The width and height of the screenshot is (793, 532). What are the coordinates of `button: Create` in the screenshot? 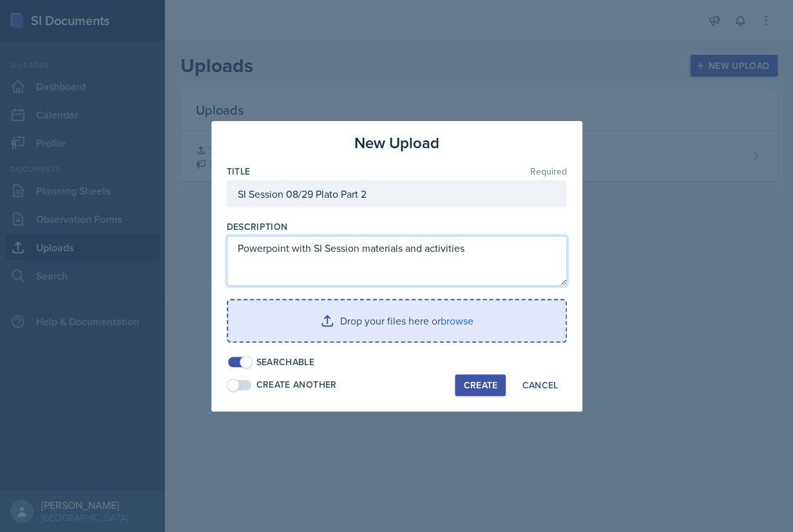 It's located at (480, 385).